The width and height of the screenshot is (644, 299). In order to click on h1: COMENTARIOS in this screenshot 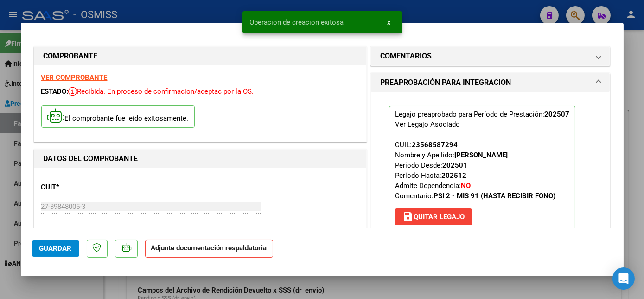, I will do `click(406, 56)`.